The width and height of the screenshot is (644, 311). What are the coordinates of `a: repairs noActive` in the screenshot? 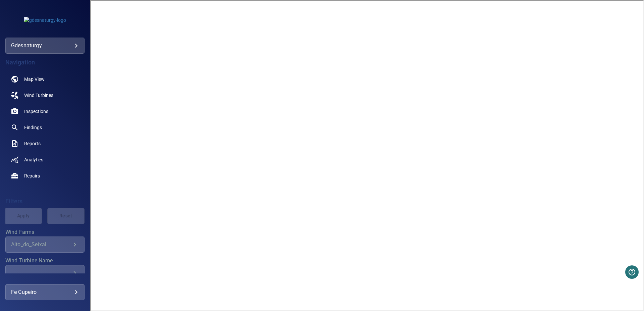 It's located at (45, 176).